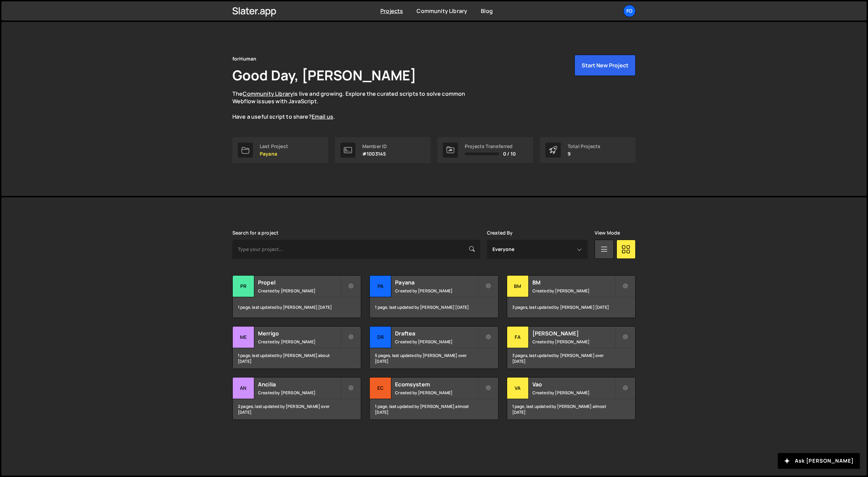 The width and height of the screenshot is (868, 477). Describe the element at coordinates (299, 333) in the screenshot. I see `h2: Merrigo` at that location.